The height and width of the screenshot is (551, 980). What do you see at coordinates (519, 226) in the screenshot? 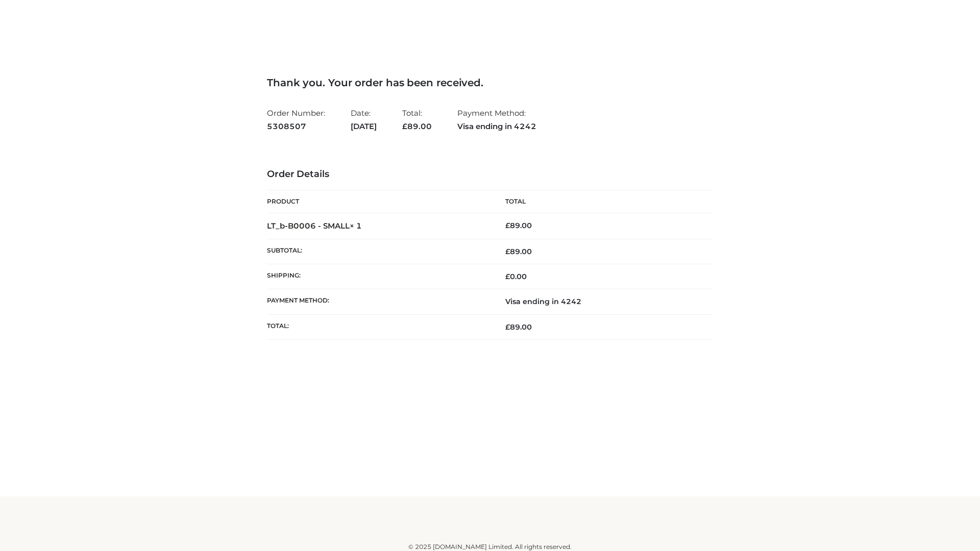
I see `bdi: 89.00` at bounding box center [519, 226].